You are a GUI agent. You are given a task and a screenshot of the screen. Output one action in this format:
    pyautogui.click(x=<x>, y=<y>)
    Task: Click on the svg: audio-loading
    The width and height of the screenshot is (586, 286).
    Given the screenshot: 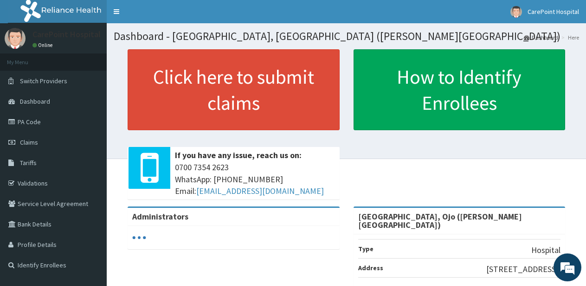 What is the action you would take?
    pyautogui.click(x=139, y=237)
    